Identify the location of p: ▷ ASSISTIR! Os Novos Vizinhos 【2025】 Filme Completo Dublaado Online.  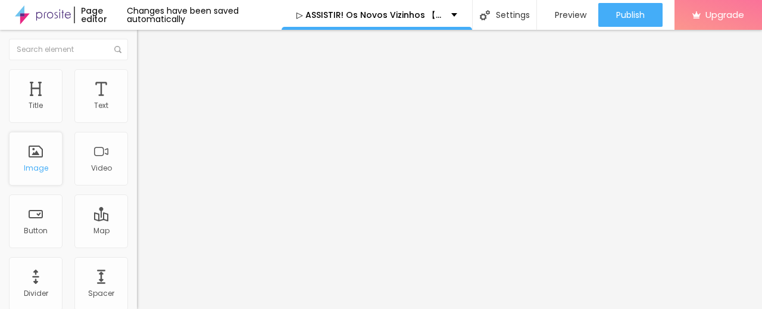
(369, 15).